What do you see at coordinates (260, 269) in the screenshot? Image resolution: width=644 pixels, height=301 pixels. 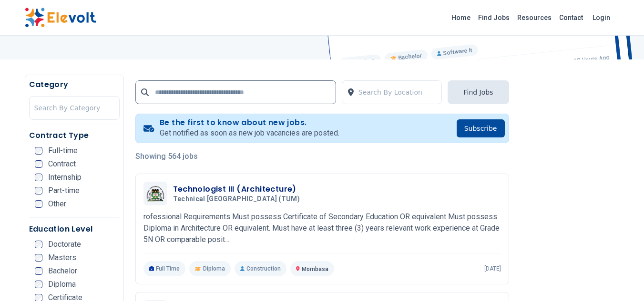 I see `p: Construction` at bounding box center [260, 269].